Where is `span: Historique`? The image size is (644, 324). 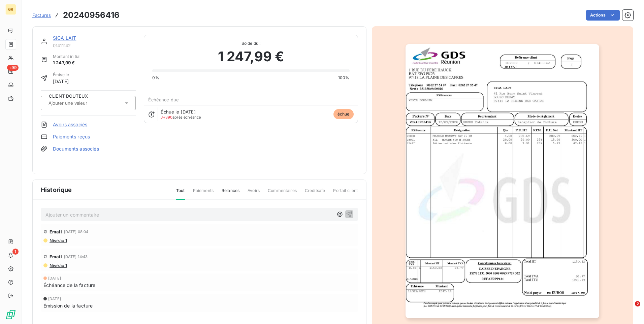
span: Historique is located at coordinates (56, 190).